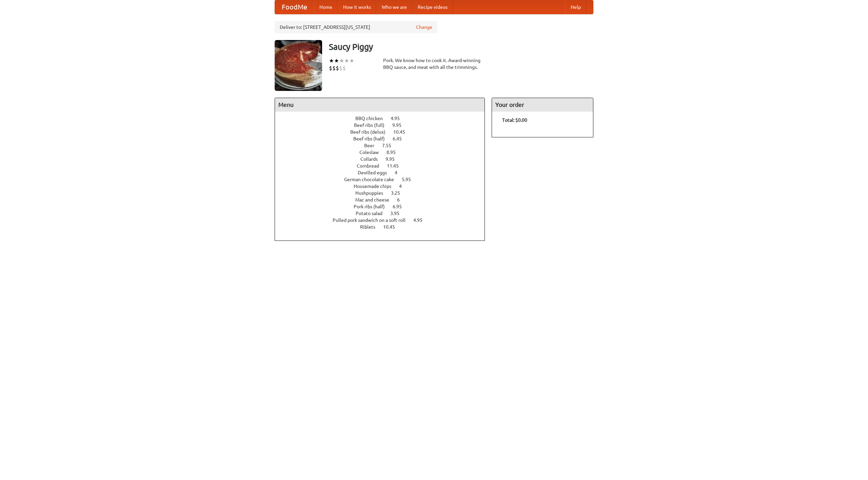 The image size is (868, 480). Describe the element at coordinates (575, 7) in the screenshot. I see `a: Help` at that location.